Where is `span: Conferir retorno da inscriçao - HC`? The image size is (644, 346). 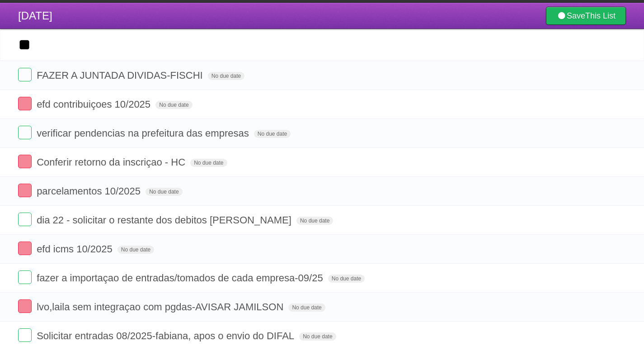 span: Conferir retorno da inscriçao - HC is located at coordinates (112, 162).